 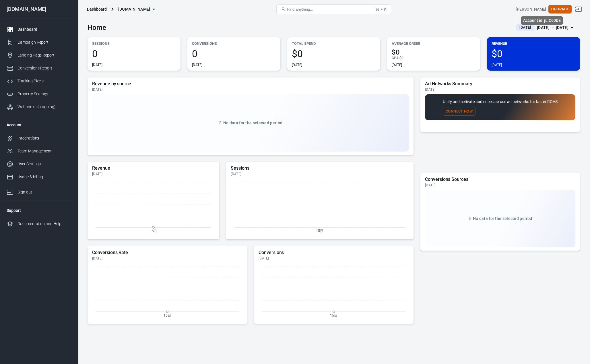 What do you see at coordinates (44, 192) in the screenshot?
I see `div: Sign out` at bounding box center [44, 192].